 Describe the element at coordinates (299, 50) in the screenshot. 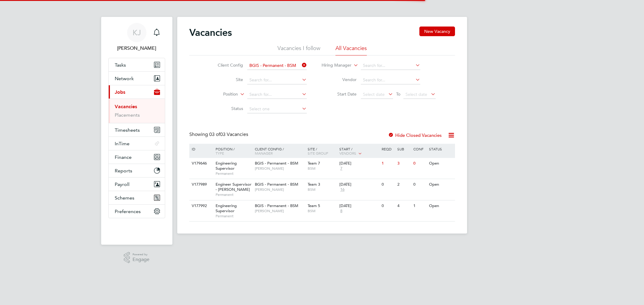

I see `li: Vacancies I follow` at that location.